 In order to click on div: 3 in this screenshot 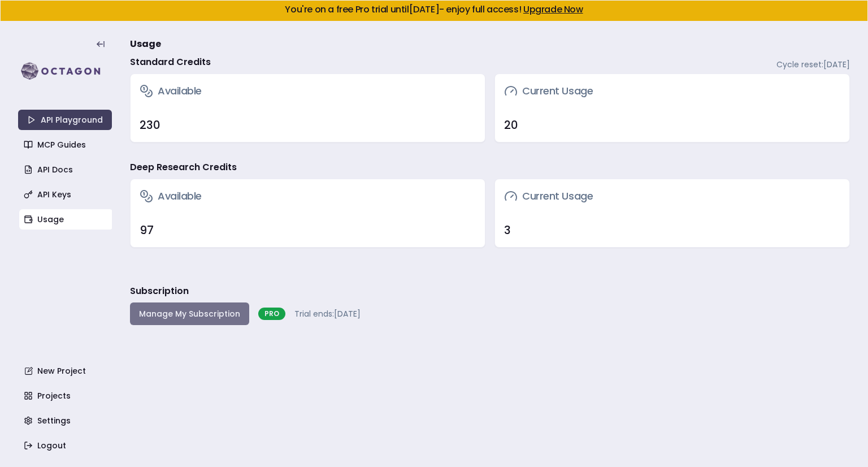, I will do `click(672, 230)`.